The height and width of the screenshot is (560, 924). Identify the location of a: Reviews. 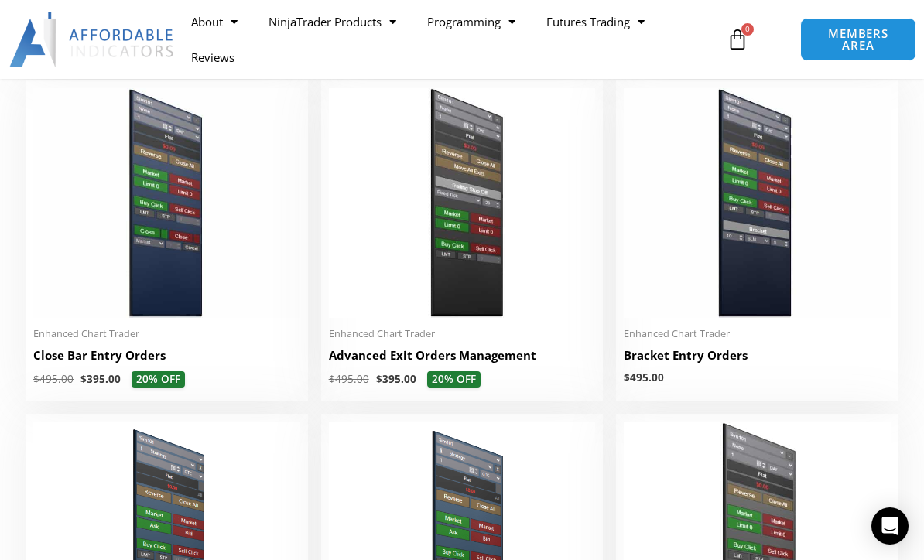
(213, 57).